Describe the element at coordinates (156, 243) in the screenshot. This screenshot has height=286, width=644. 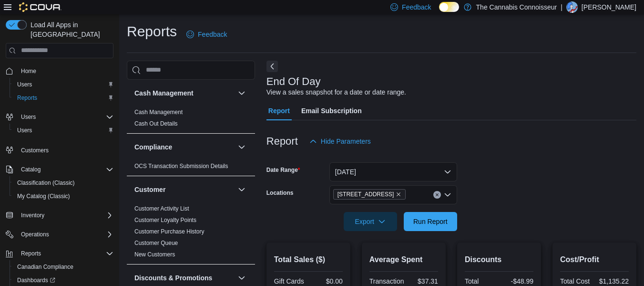
I see `span: Customer Queue` at that location.